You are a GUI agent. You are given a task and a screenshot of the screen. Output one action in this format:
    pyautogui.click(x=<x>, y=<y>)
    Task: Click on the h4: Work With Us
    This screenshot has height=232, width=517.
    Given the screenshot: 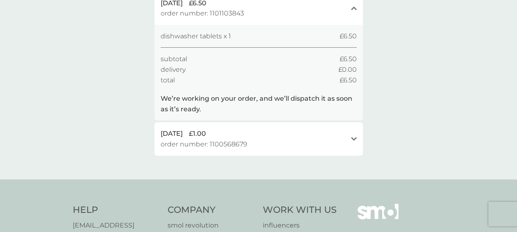 What is the action you would take?
    pyautogui.click(x=299, y=210)
    